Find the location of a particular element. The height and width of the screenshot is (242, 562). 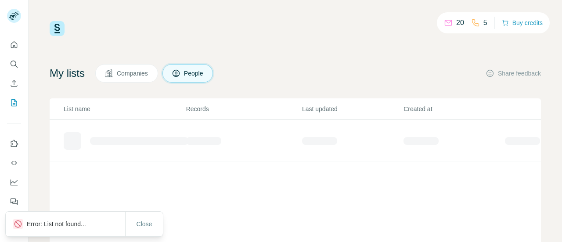

button: Buy credits is located at coordinates (522, 23).